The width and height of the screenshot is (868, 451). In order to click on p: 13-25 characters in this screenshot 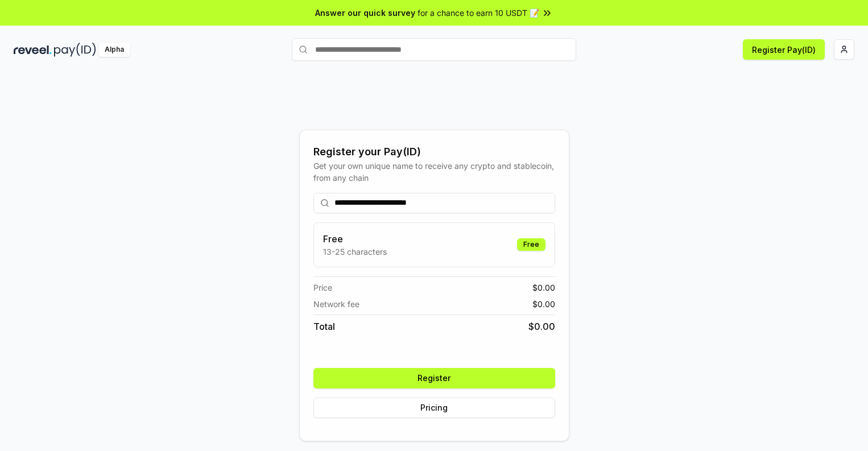, I will do `click(355, 252)`.